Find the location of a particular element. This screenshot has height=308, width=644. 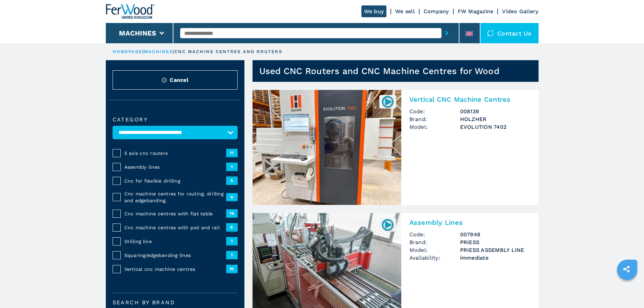

span: Drilling line is located at coordinates (175, 241).